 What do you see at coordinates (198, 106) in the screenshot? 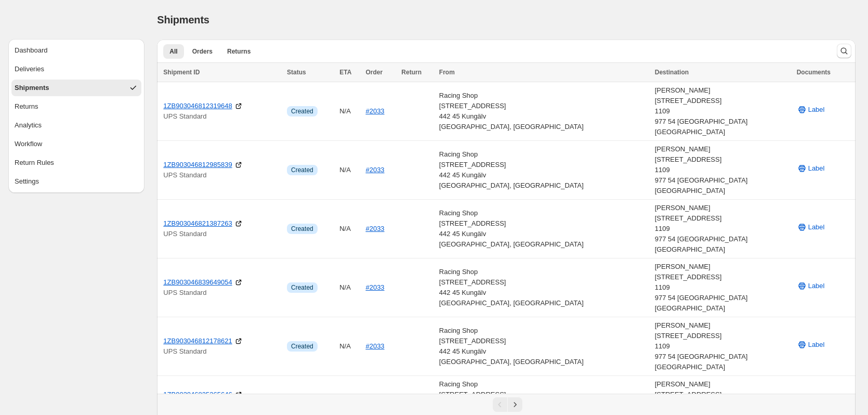
I see `a: 1ZB903046812319648` at bounding box center [198, 106].